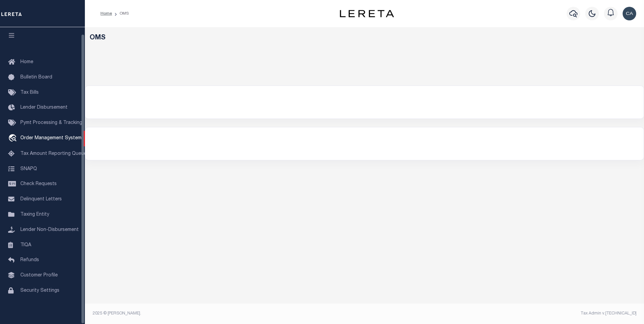 This screenshot has width=644, height=324. I want to click on span: Home, so click(27, 62).